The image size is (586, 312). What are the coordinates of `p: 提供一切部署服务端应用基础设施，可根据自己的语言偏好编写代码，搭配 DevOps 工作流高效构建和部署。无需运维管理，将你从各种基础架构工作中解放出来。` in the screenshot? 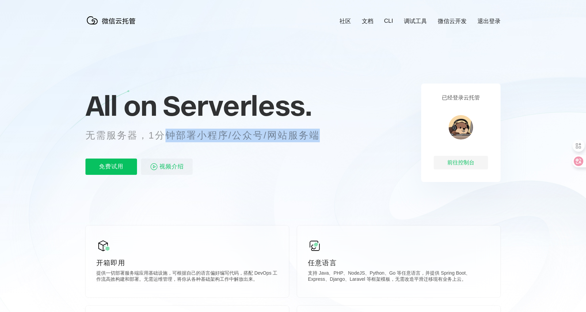 It's located at (187, 277).